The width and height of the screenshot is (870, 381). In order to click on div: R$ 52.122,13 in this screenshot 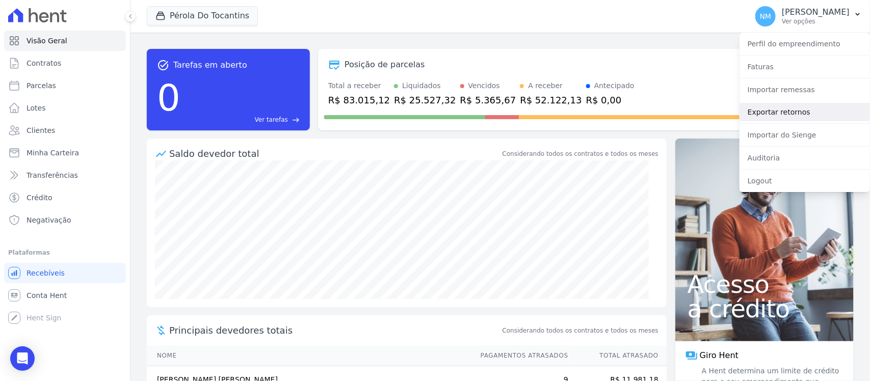, I will do `click(550, 100)`.